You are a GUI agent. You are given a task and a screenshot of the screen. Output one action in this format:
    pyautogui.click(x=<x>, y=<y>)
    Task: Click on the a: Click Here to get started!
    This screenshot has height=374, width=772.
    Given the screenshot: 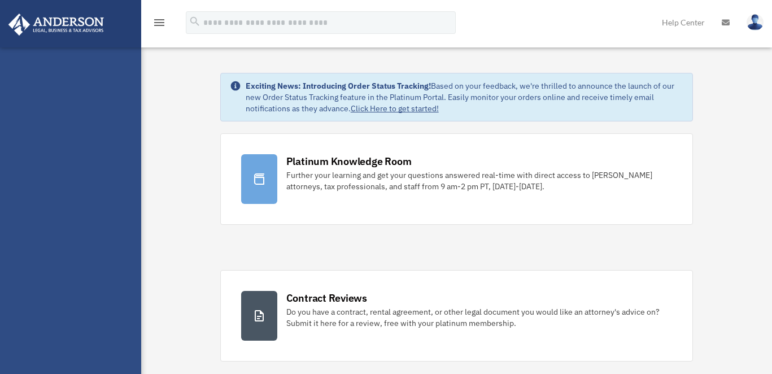 What is the action you would take?
    pyautogui.click(x=395, y=108)
    